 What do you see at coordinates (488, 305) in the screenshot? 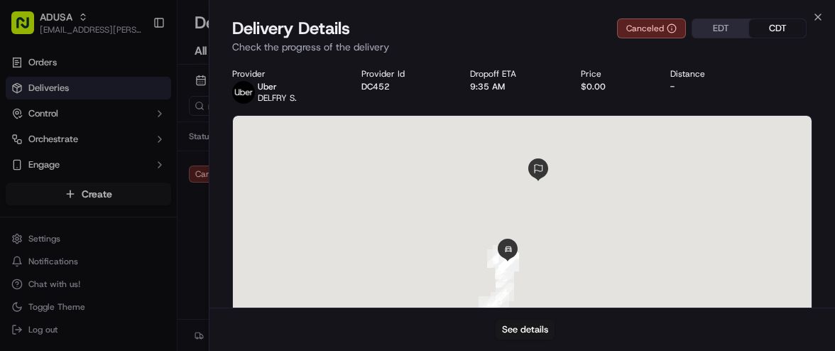
I see `div: 1` at bounding box center [488, 305].